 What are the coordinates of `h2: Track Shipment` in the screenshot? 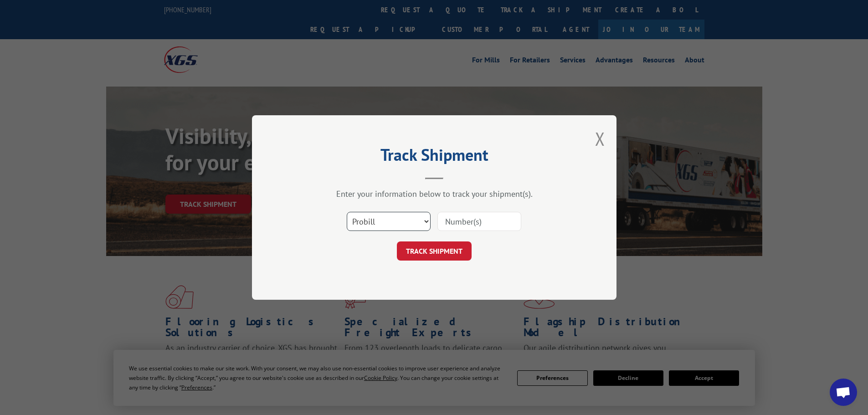 It's located at (435, 157).